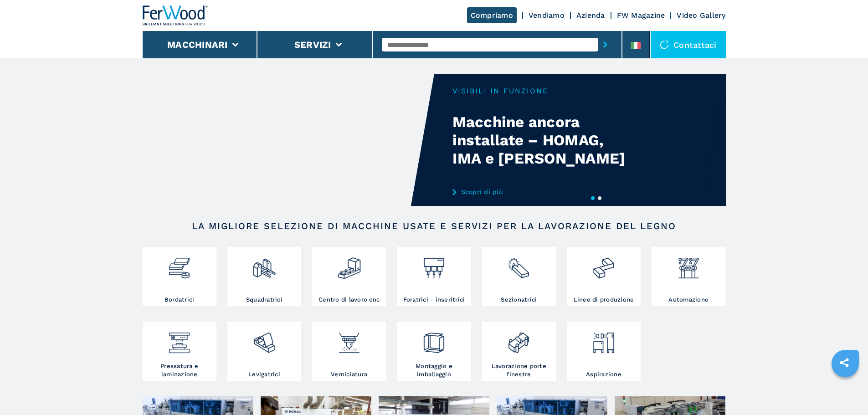 The height and width of the screenshot is (415, 868). What do you see at coordinates (434, 339) in the screenshot?
I see `img: montaggio_imballaggio_2.png` at bounding box center [434, 339].